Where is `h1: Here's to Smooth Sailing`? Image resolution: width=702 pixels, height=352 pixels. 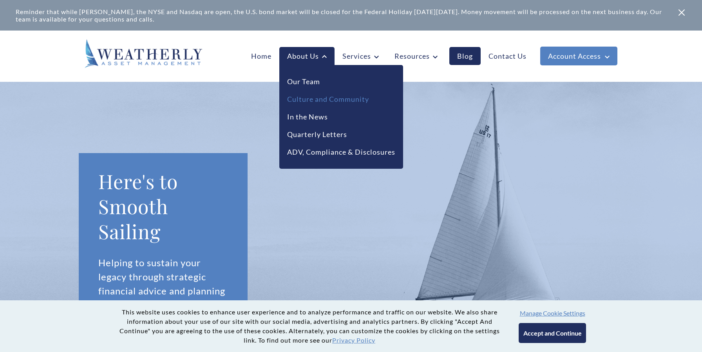
h1: Here's to Smooth Sailing is located at coordinates (163, 207).